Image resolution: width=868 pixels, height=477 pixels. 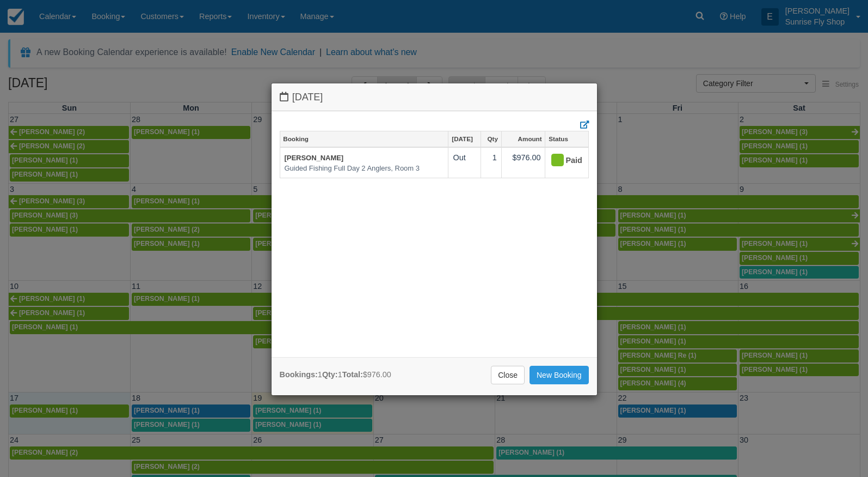 I want to click on strong: Total:, so click(x=353, y=375).